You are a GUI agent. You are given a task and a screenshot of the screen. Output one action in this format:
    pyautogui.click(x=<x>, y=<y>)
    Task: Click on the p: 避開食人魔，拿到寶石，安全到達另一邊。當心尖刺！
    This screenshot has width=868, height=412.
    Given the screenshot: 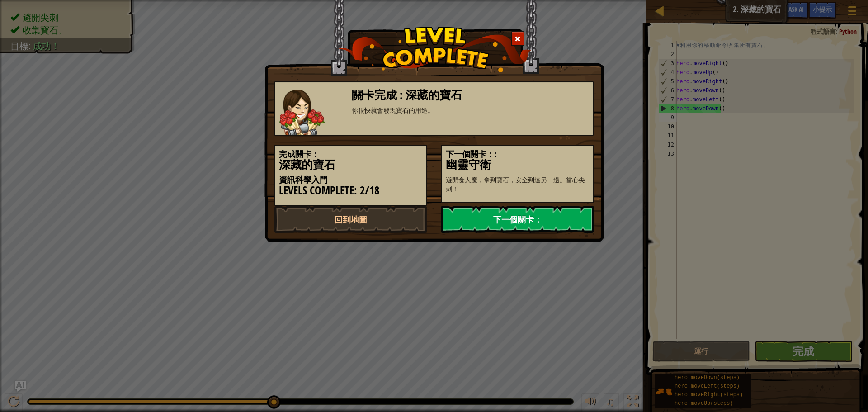 What is the action you would take?
    pyautogui.click(x=518, y=185)
    